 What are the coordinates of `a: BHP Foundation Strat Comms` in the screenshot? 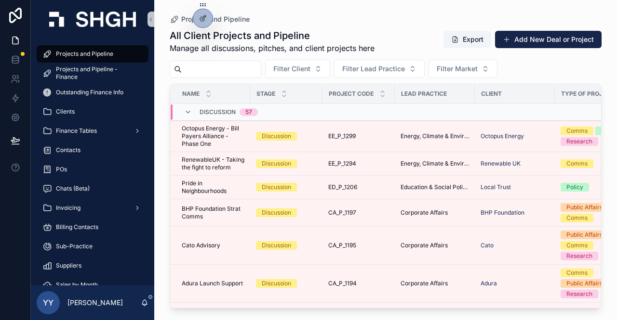 It's located at (213, 213).